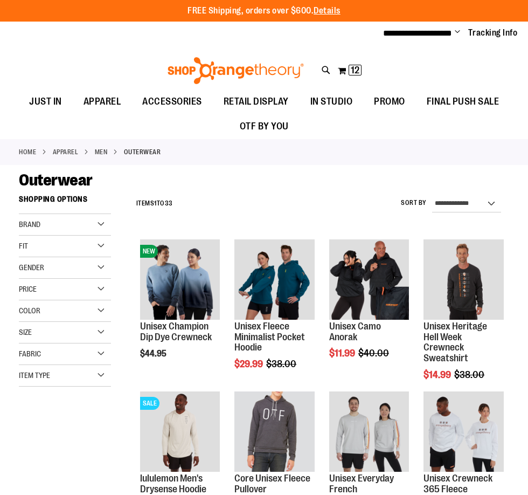 Image resolution: width=528 pixels, height=495 pixels. Describe the element at coordinates (155, 203) in the screenshot. I see `span: 1` at that location.